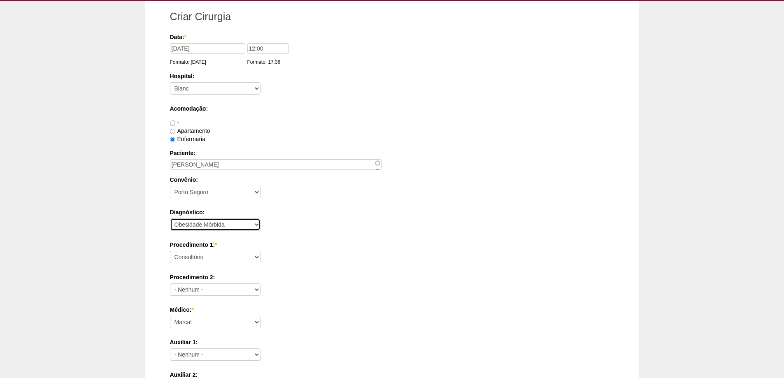 This screenshot has width=784, height=378. I want to click on label: Paciente:, so click(392, 153).